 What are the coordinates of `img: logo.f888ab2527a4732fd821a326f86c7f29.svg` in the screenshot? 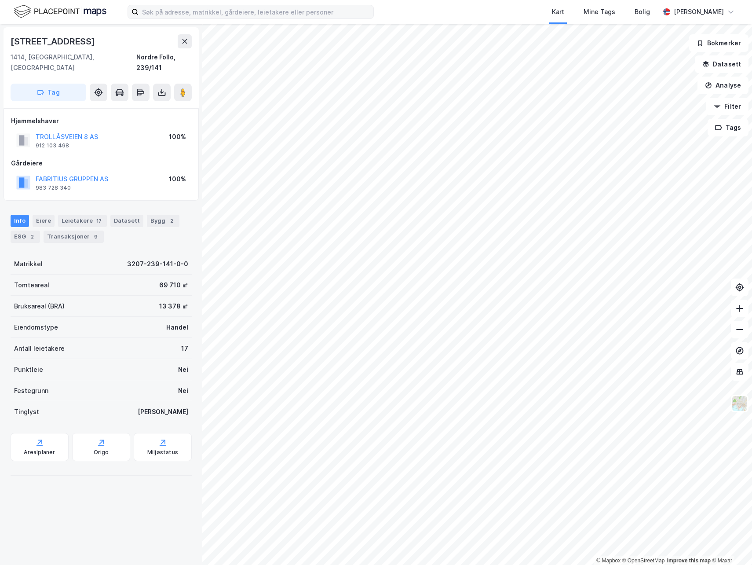 It's located at (60, 11).